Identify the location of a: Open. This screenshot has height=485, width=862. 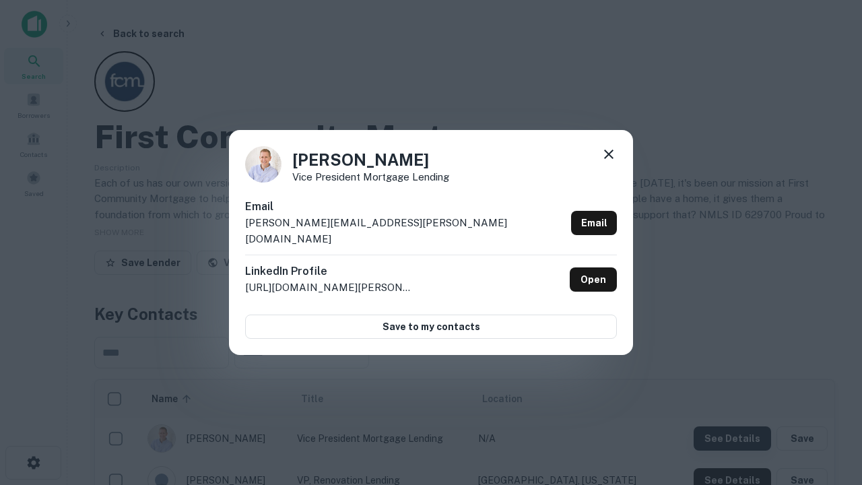
(593, 279).